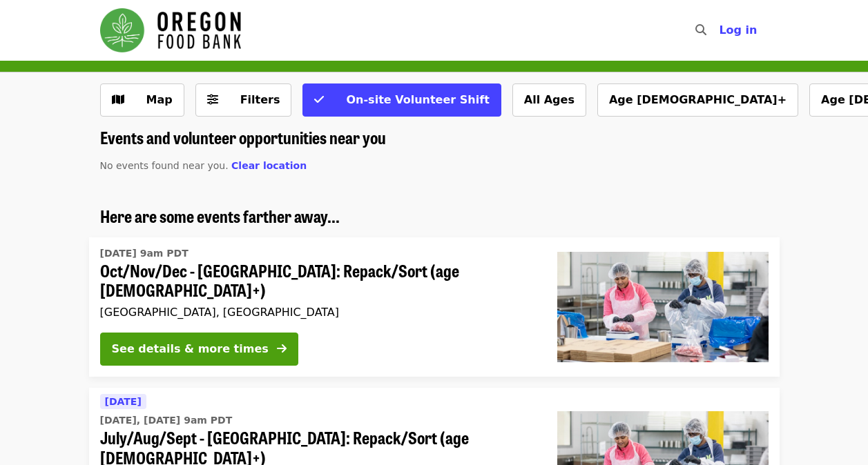 This screenshot has width=868, height=465. I want to click on a: See details for "Oct/Nov/Dec - Beaverton: Repack/Sort (age 10+)", so click(434, 307).